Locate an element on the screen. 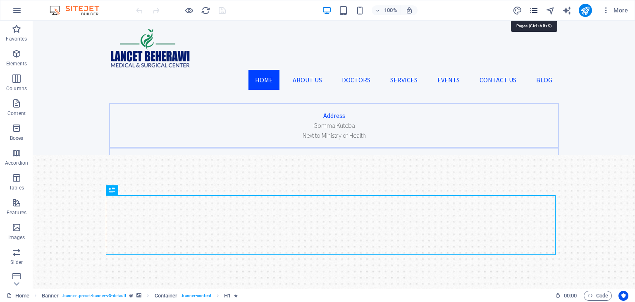 This screenshot has height=302, width=635. p: Favorites is located at coordinates (16, 39).